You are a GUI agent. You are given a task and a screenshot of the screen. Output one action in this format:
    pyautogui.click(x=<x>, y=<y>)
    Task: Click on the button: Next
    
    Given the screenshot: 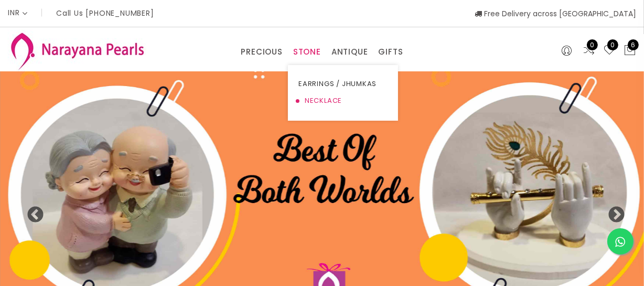 What is the action you would take?
    pyautogui.click(x=613, y=212)
    